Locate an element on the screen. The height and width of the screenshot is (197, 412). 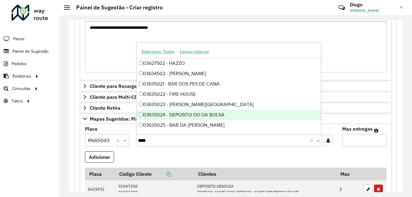
span: Cliente para Multi-CDD/Internalização is located at coordinates (132, 97).